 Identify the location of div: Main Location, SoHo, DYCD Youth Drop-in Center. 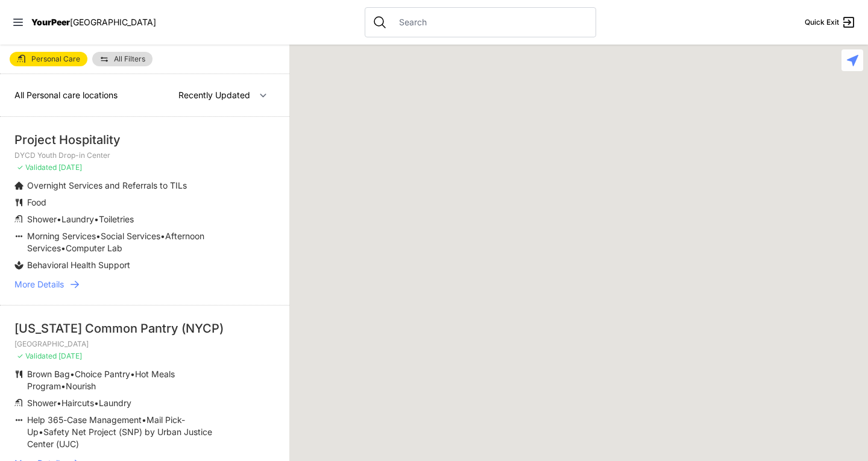
(497, 356).